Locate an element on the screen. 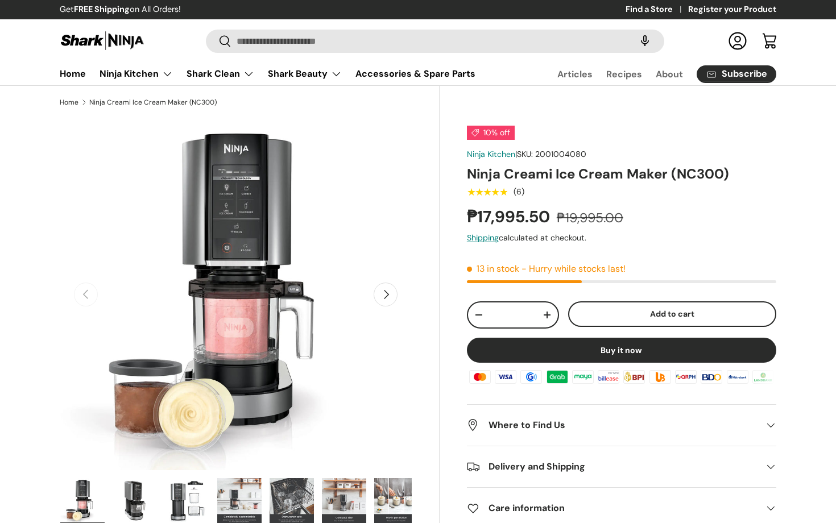 The width and height of the screenshot is (836, 523). a: Shark Clean is located at coordinates (220, 74).